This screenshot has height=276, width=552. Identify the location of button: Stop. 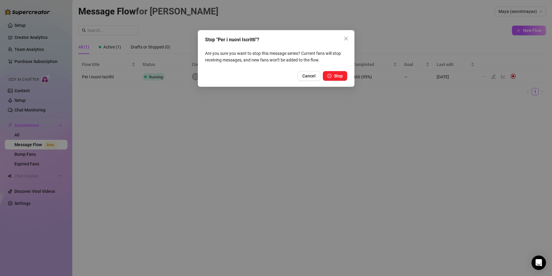
(335, 76).